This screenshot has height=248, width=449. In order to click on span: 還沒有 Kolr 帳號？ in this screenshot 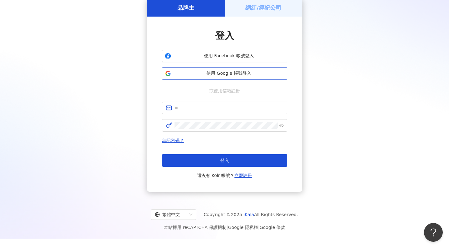, I will do `click(225, 176)`.